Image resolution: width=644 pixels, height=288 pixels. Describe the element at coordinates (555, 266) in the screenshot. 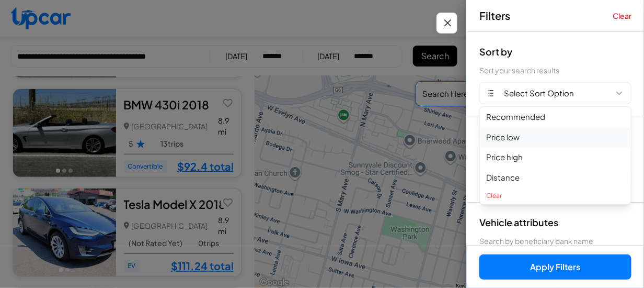

I see `button: Apply Filters` at that location.